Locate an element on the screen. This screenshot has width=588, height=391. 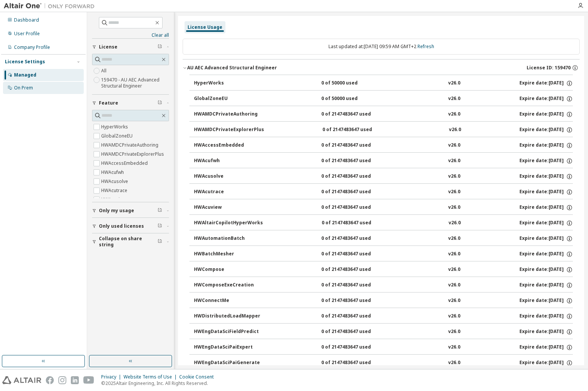
div: Dashboard is located at coordinates (27, 20).